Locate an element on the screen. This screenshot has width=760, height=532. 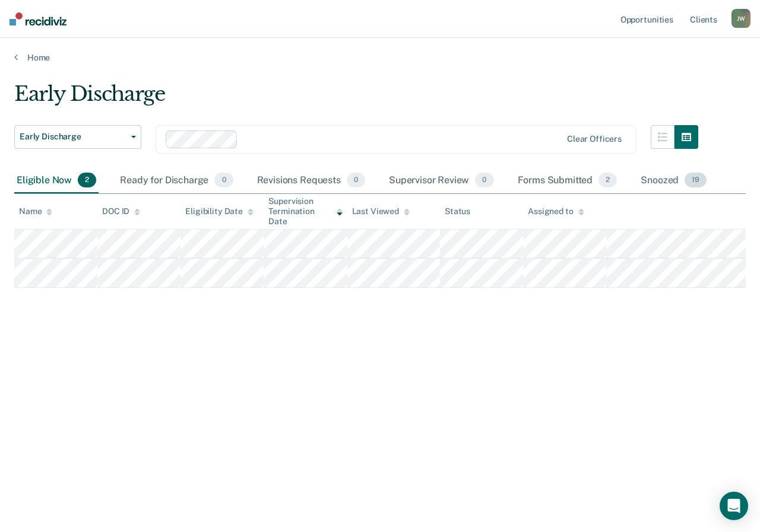
div: Revisions Requests0 is located at coordinates (311, 181).